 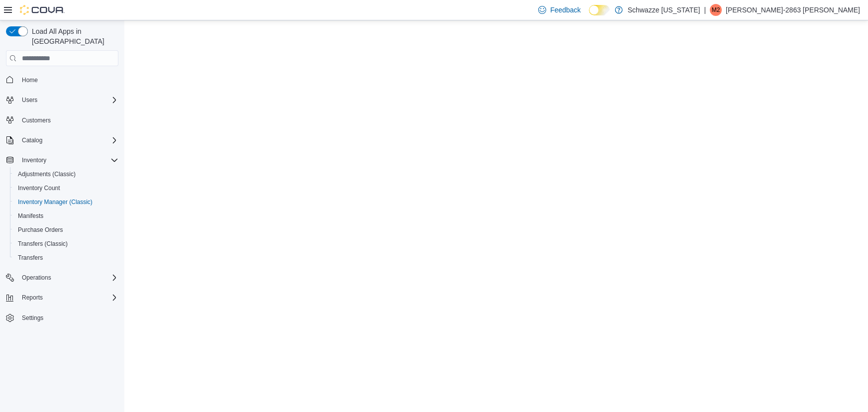 What do you see at coordinates (62, 79) in the screenshot?
I see `button: Home` at bounding box center [62, 79].